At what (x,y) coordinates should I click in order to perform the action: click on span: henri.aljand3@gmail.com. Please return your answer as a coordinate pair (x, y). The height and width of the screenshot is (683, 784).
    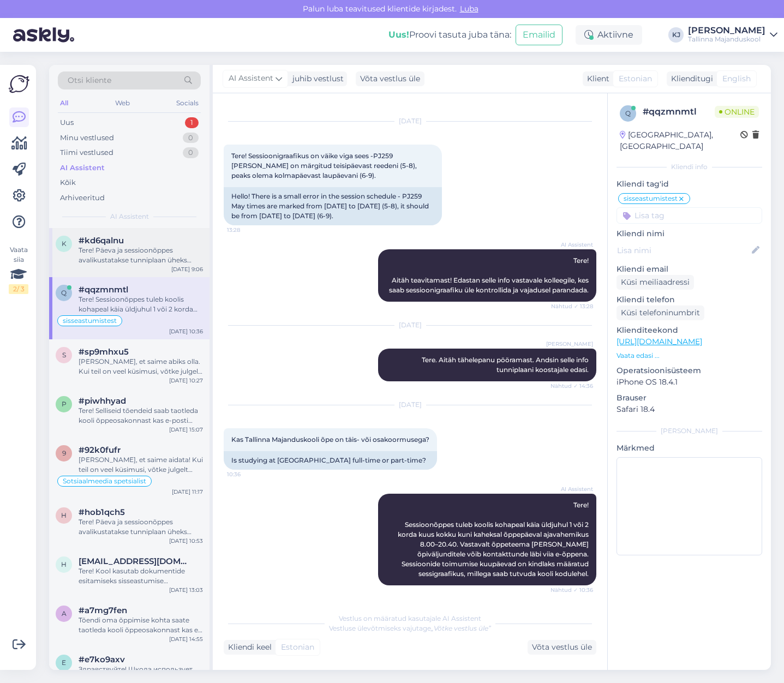
    Looking at the image, I should click on (135, 562).